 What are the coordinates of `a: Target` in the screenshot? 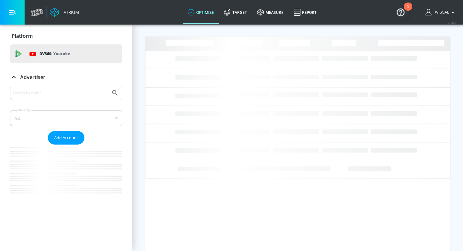 It's located at (235, 12).